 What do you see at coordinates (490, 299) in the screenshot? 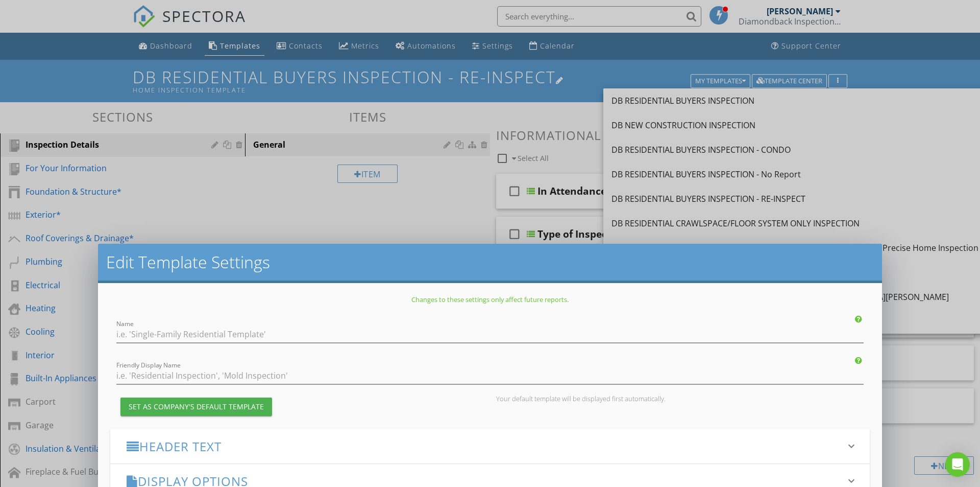
I see `p: Changes to these settings only affect future reports.` at bounding box center [490, 299].